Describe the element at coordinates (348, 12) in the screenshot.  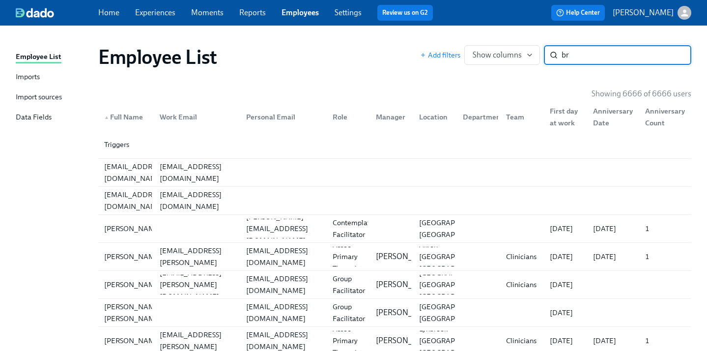
I see `a: Settings` at that location.